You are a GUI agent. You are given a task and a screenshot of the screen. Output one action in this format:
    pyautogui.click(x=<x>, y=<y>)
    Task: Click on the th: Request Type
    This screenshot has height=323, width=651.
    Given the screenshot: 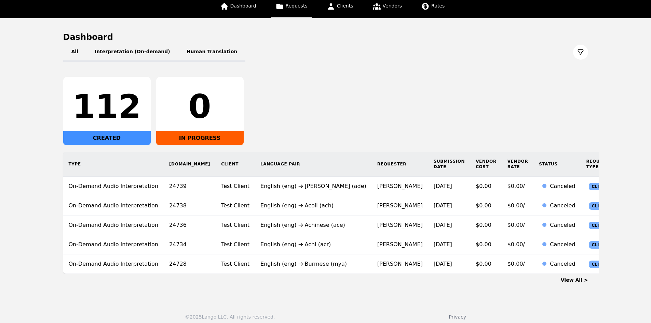 What is the action you would take?
    pyautogui.click(x=599, y=164)
    